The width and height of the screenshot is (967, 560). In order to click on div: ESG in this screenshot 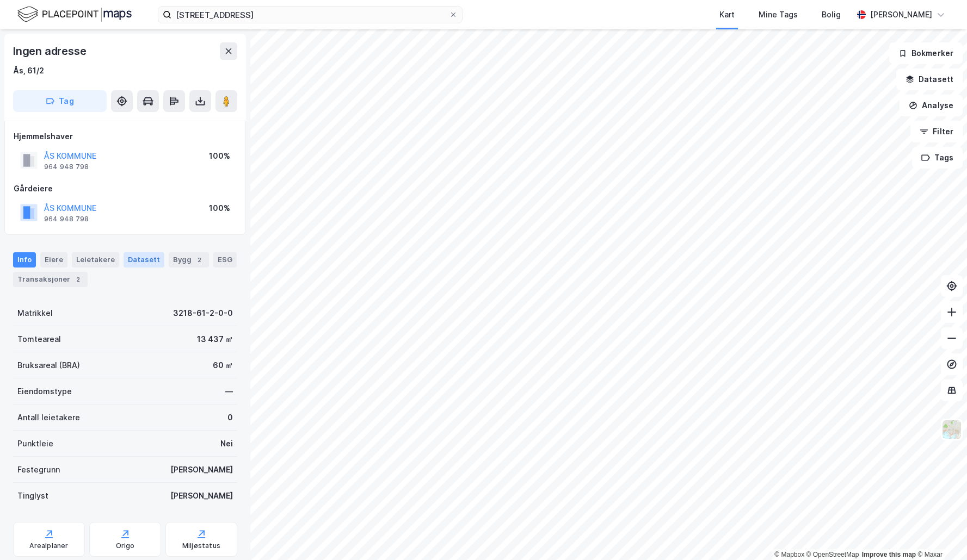, I will do `click(224, 260)`.